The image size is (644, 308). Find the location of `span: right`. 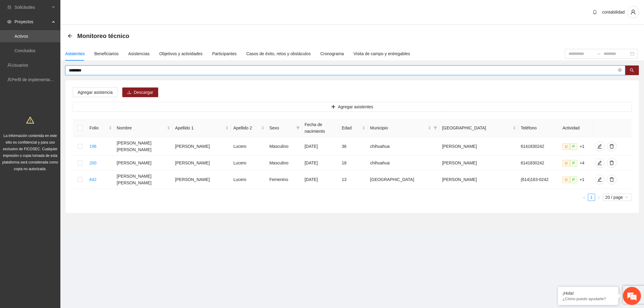

span: right is located at coordinates (599, 197).